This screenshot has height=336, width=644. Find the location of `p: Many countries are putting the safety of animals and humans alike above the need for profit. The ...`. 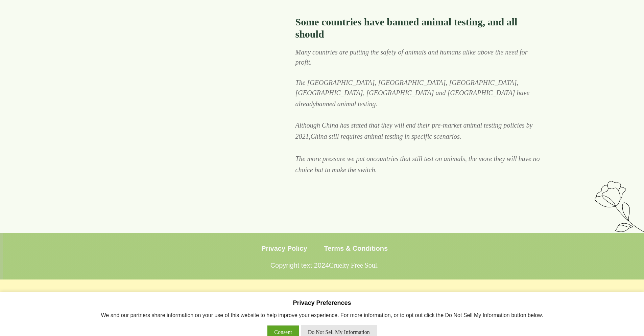

p: Many countries are putting the safety of animals and humans alike above the need for profit. The ... is located at coordinates (418, 111).